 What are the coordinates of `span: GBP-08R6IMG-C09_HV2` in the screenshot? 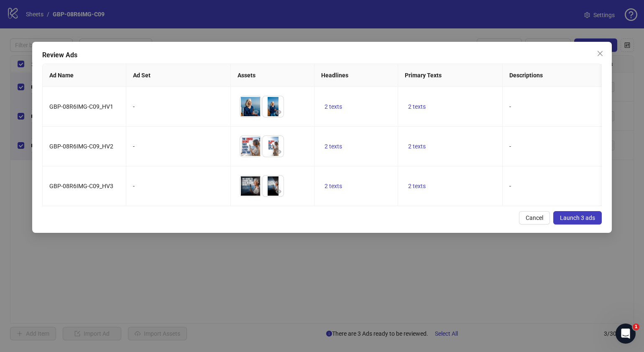 It's located at (81, 146).